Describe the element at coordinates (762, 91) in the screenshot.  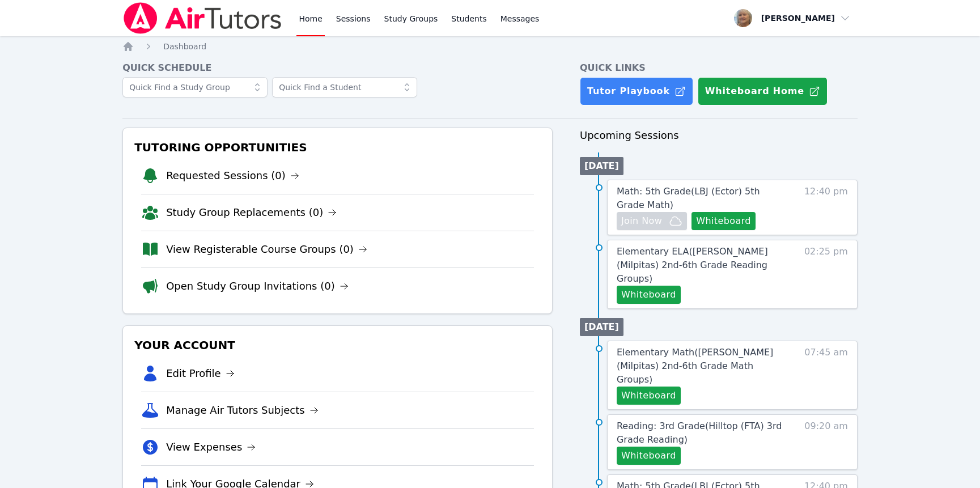
I see `button: Whiteboard Home` at that location.